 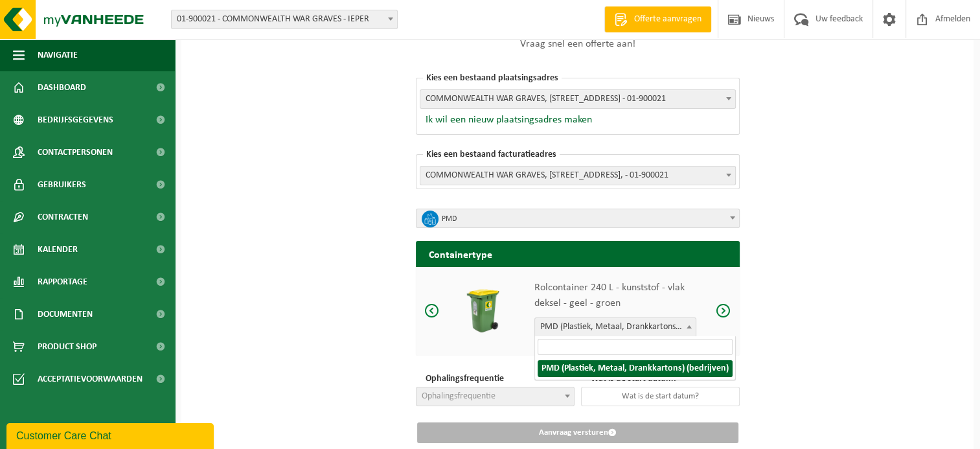 What do you see at coordinates (492, 77) in the screenshot?
I see `span: Kies een bestaand plaatsingsadres` at bounding box center [492, 77].